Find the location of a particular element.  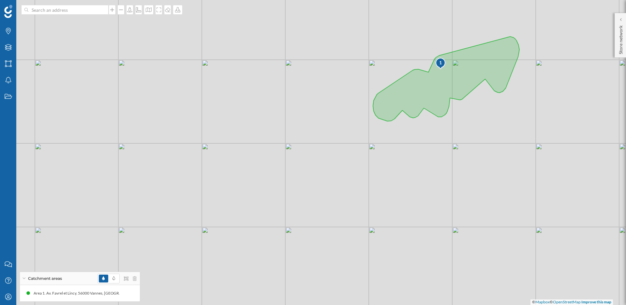

img: pois-map-marker.svg is located at coordinates (441, 64).